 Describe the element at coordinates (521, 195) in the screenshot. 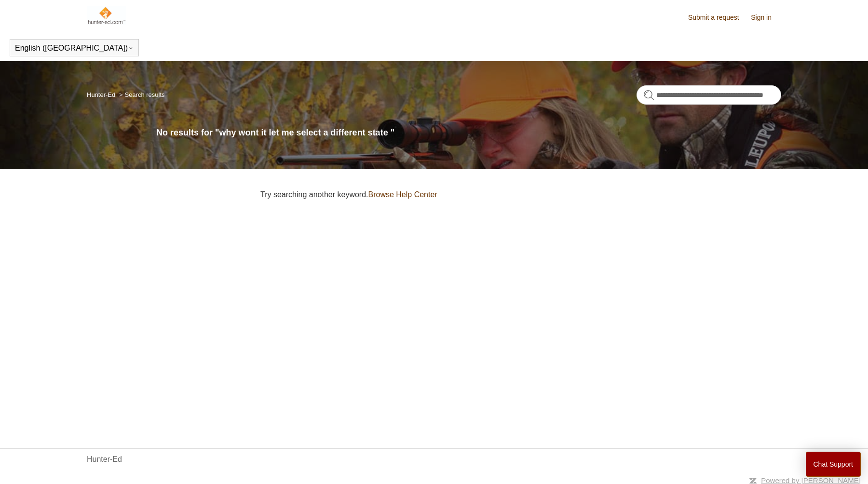

I see `p: Try searching another keyword.` at that location.